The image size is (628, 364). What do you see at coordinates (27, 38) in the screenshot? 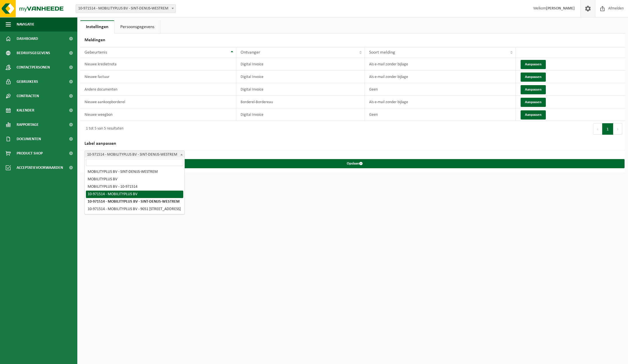
I see `span: Dashboard` at bounding box center [27, 38].